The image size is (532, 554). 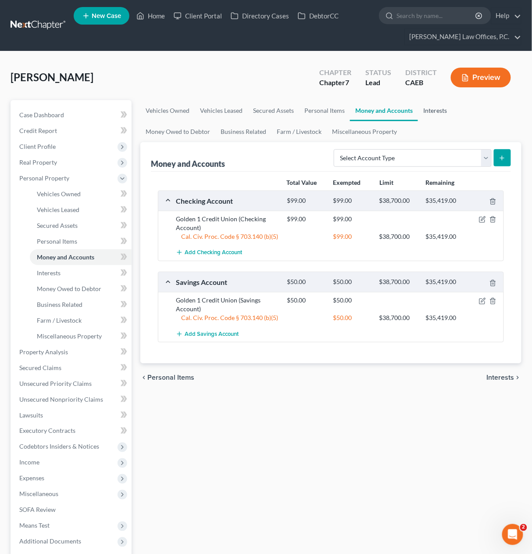 What do you see at coordinates (347, 182) in the screenshot?
I see `strong: Exempted` at bounding box center [347, 182].